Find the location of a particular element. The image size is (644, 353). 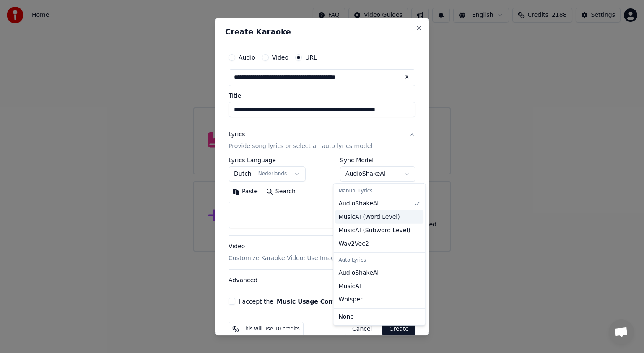

div: Auto Lyrics is located at coordinates (379, 260).